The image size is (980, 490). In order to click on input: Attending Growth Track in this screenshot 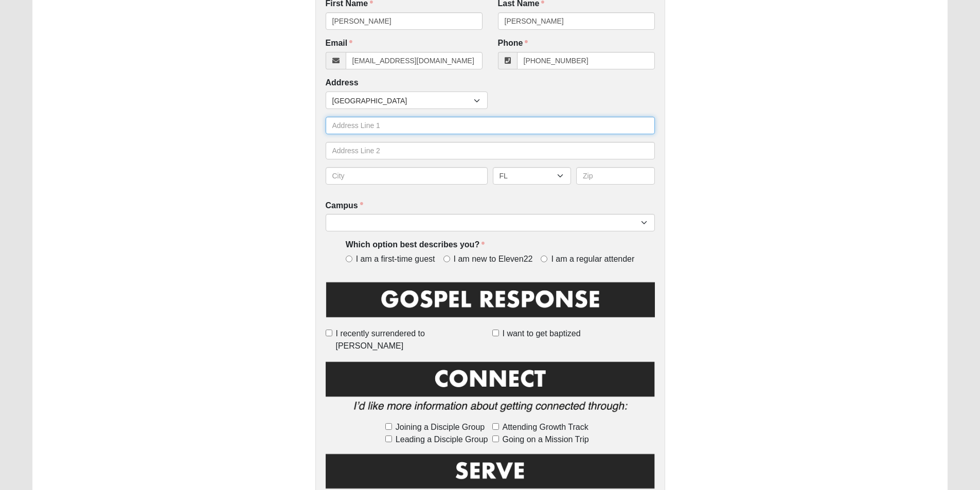, I will do `click(495, 426)`.